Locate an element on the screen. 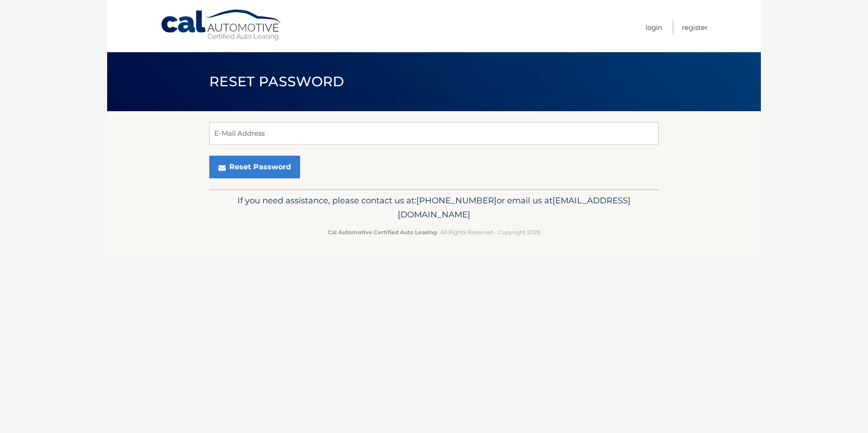  p: If you need assistance, please contact us at: or email us at is located at coordinates (434, 208).